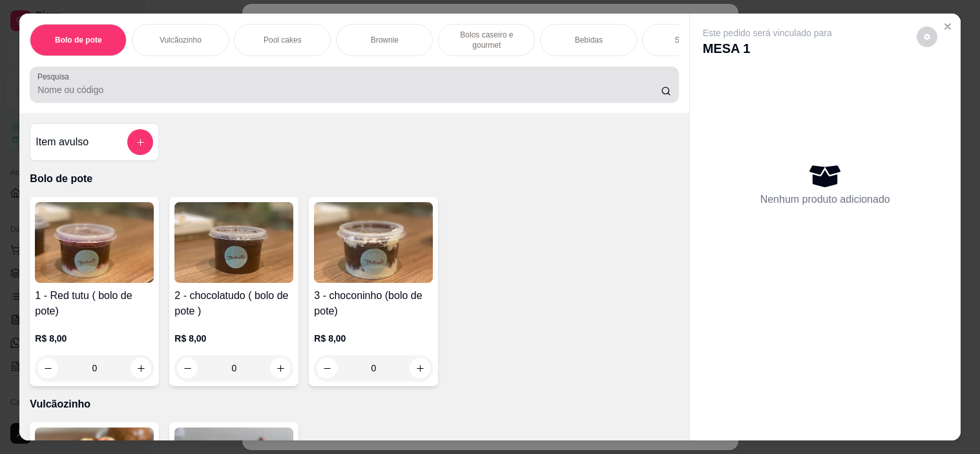  What do you see at coordinates (767, 33) in the screenshot?
I see `p: Este pedido será vinculado para` at bounding box center [767, 33].